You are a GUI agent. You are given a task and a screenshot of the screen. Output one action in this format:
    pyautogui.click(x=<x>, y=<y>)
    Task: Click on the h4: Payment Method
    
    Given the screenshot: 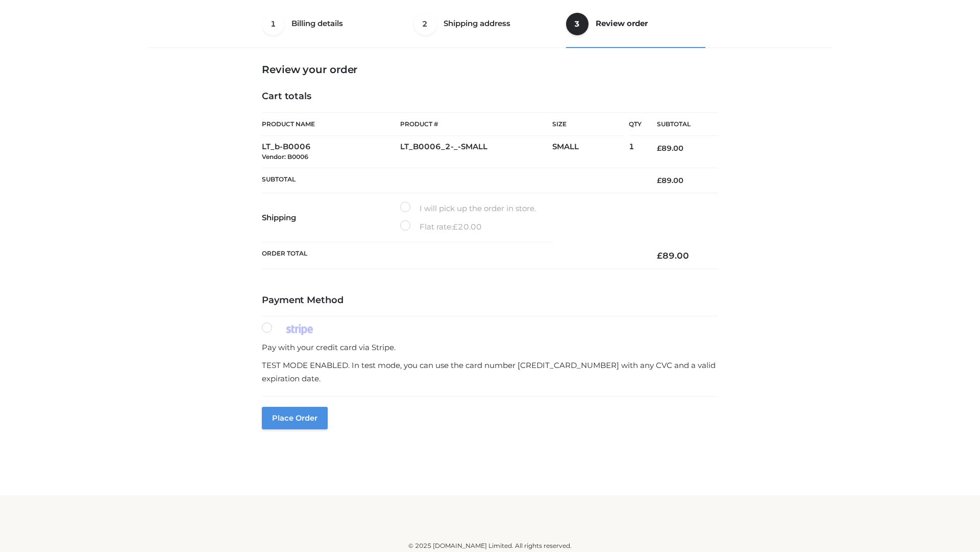 What is the action you would take?
    pyautogui.click(x=490, y=301)
    